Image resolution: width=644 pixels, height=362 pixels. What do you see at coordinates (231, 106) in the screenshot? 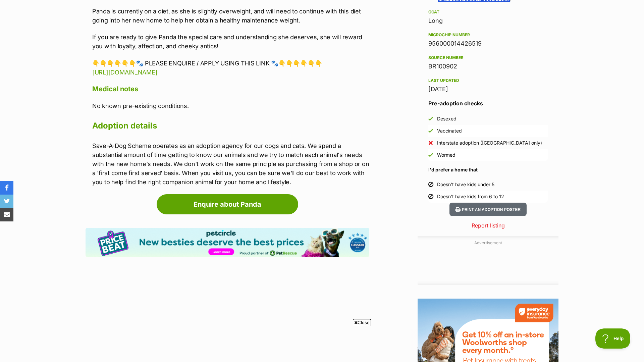
I see `p: No known pre-existing conditions.` at bounding box center [231, 106].